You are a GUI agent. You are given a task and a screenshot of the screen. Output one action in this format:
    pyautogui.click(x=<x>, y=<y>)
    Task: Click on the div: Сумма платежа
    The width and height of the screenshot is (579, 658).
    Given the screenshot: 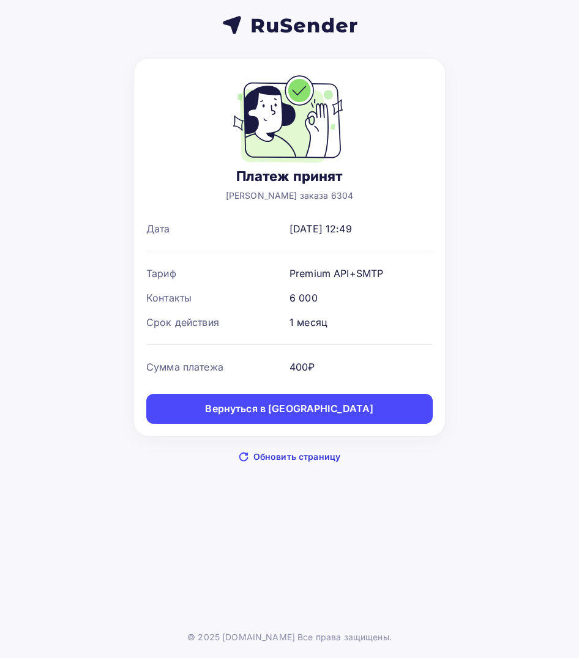 What is the action you would take?
    pyautogui.click(x=218, y=367)
    